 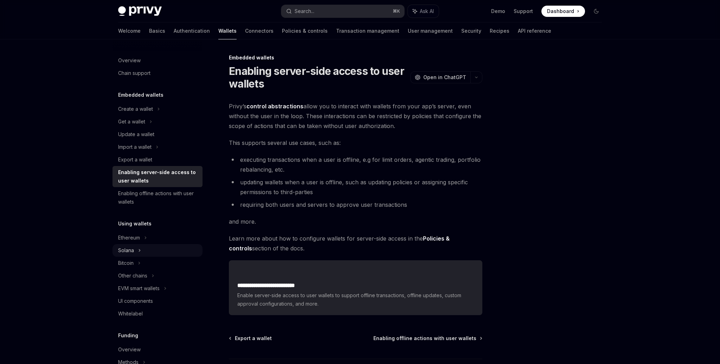 I want to click on a: Security, so click(x=471, y=31).